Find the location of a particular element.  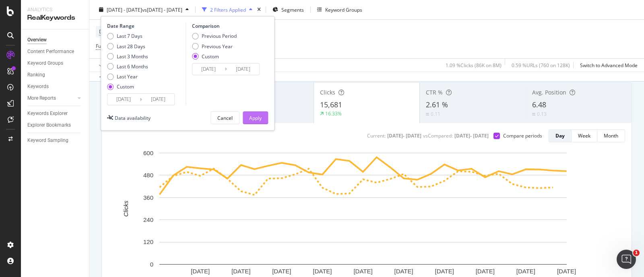

div: 0.13 is located at coordinates (542, 114).